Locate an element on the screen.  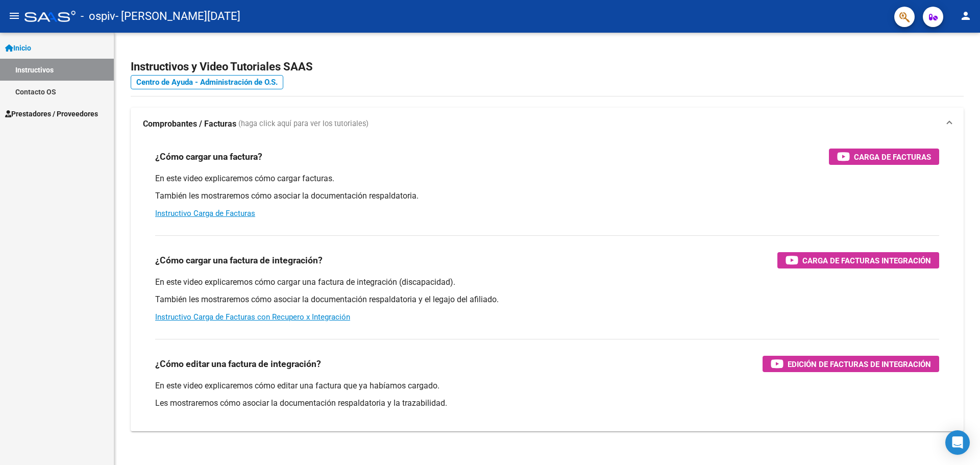
span: Edición de Facturas de integración is located at coordinates (859, 364).